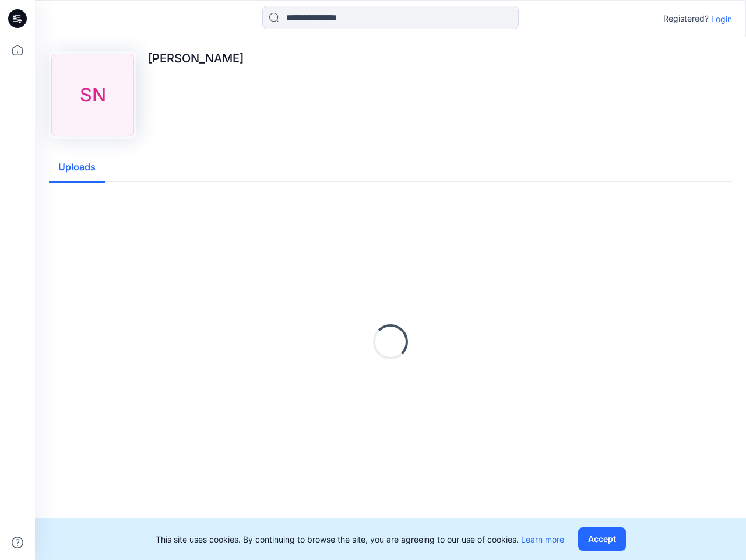 The image size is (746, 560). What do you see at coordinates (686, 19) in the screenshot?
I see `p: Registered?` at bounding box center [686, 19].